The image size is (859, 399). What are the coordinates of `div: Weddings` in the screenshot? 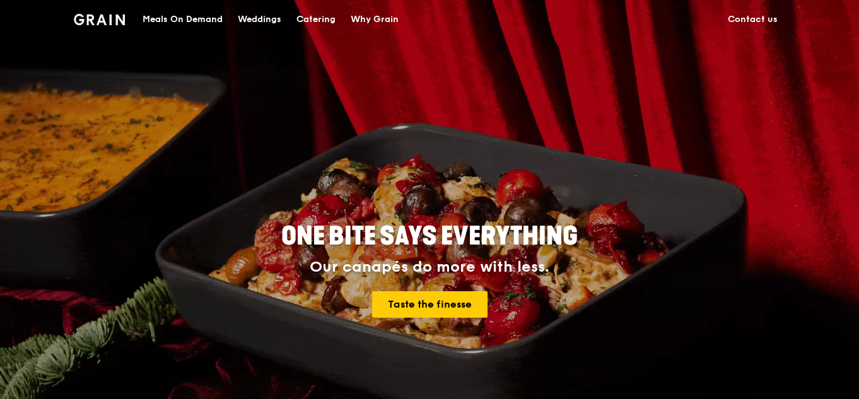 It's located at (259, 20).